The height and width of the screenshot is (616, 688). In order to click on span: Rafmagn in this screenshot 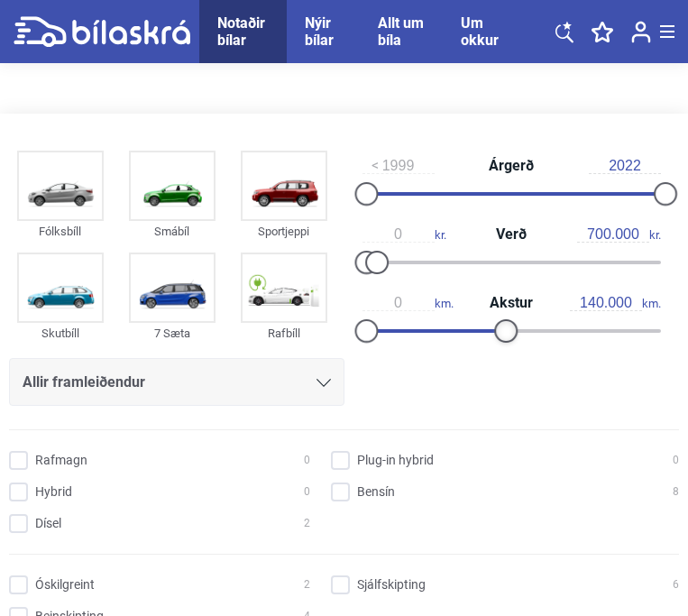, I will do `click(61, 460)`.